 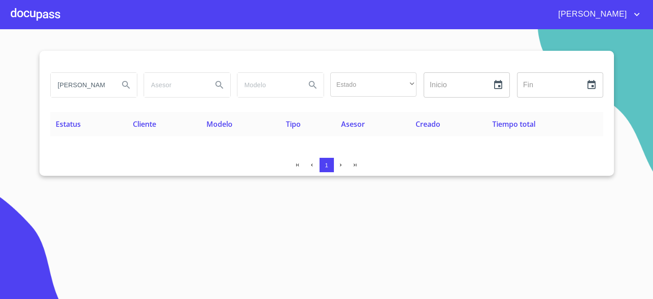 I want to click on span: 1, so click(x=326, y=165).